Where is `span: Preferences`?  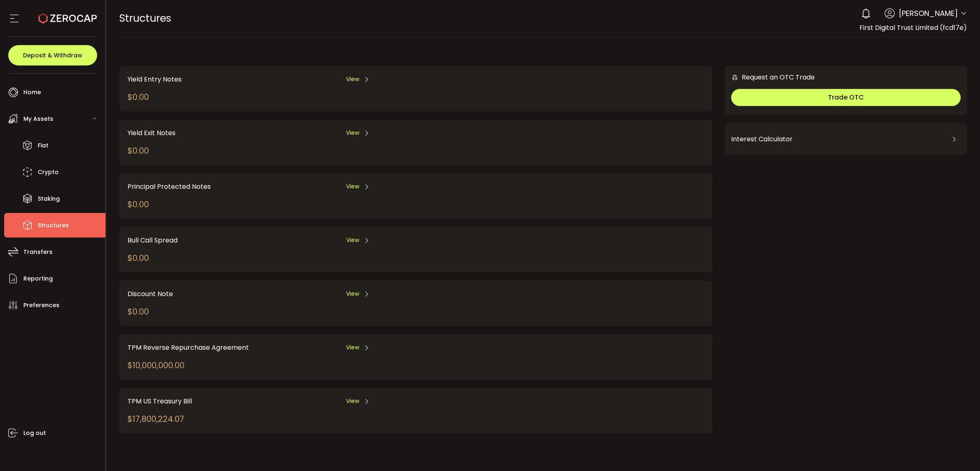
span: Preferences is located at coordinates (42, 305).